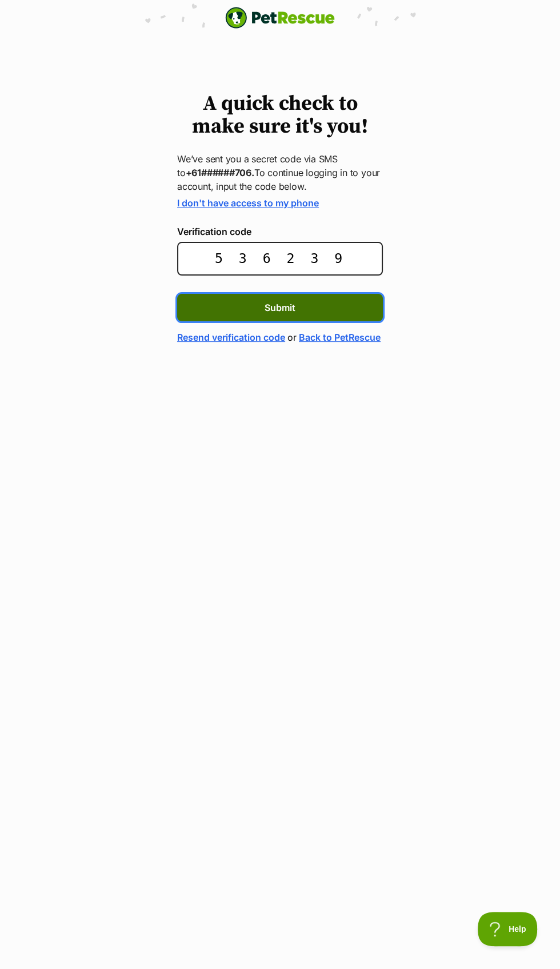 The image size is (560, 969). I want to click on input: Enter the 6-digit verification code sent to your device, so click(280, 258).